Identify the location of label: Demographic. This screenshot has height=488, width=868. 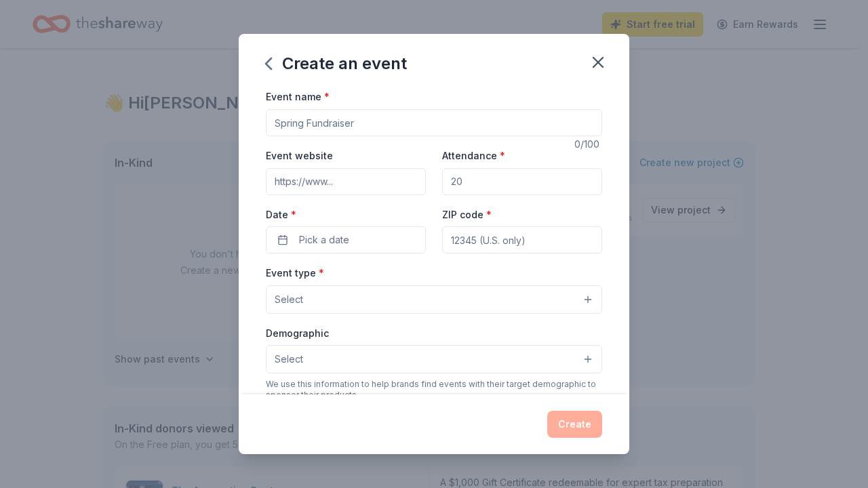
(297, 334).